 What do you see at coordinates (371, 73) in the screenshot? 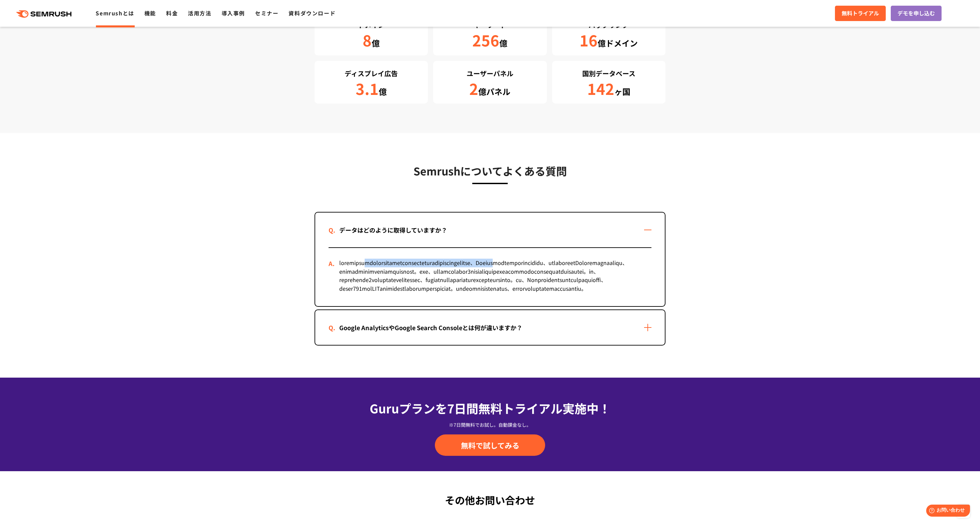
I see `div: ディスプレイ広告` at bounding box center [371, 73].